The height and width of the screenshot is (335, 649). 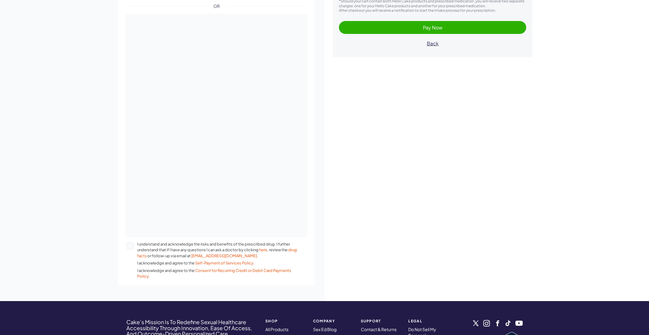 I want to click on a: Self-Payment of Services Policy, so click(x=224, y=263).